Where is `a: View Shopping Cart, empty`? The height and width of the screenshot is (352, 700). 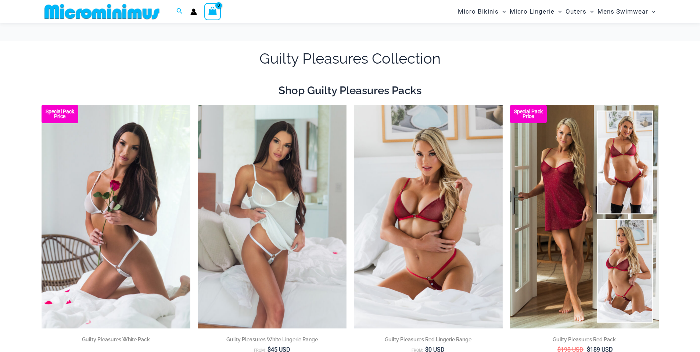 a: View Shopping Cart, empty is located at coordinates (213, 11).